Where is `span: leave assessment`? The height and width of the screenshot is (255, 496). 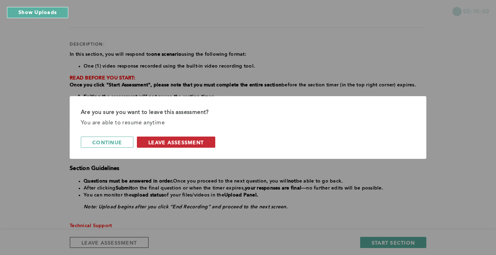
span: leave assessment is located at coordinates (176, 142).